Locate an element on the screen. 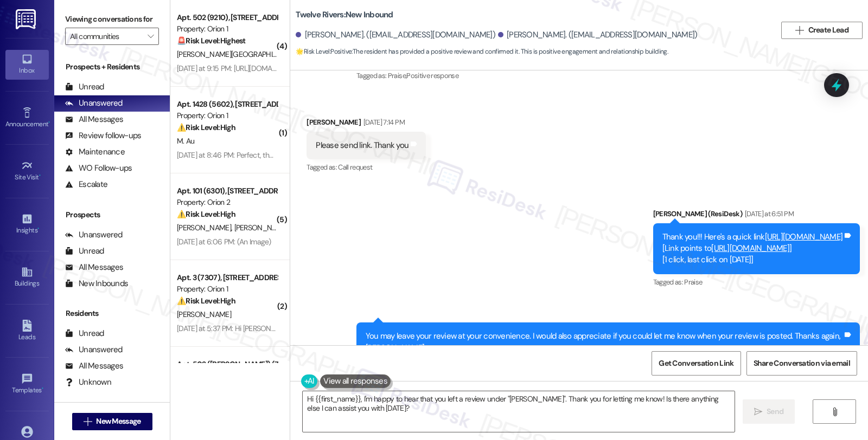 This screenshot has width=868, height=440. input: All communities is located at coordinates (106, 36).